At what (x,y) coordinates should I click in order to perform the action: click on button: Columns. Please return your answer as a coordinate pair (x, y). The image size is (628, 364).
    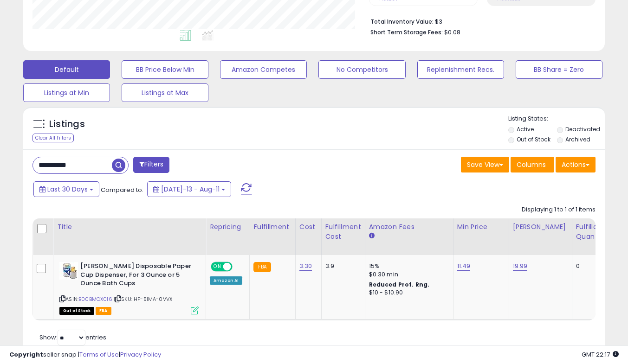
    Looking at the image, I should click on (532, 165).